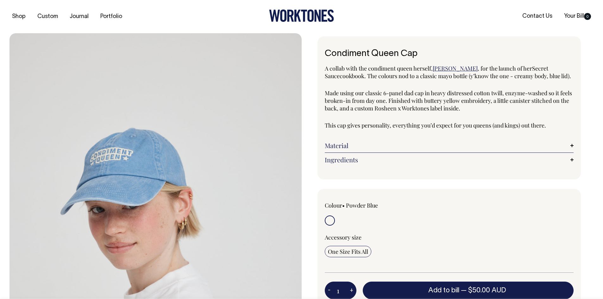  What do you see at coordinates (538, 16) in the screenshot?
I see `a: Contact Us` at bounding box center [538, 16].